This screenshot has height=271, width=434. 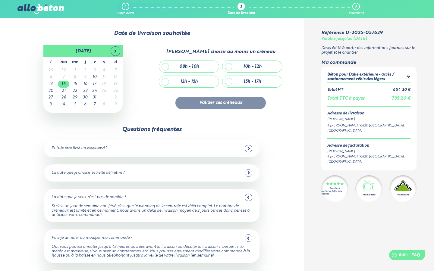 I want to click on div: 654,30 €, so click(x=402, y=90).